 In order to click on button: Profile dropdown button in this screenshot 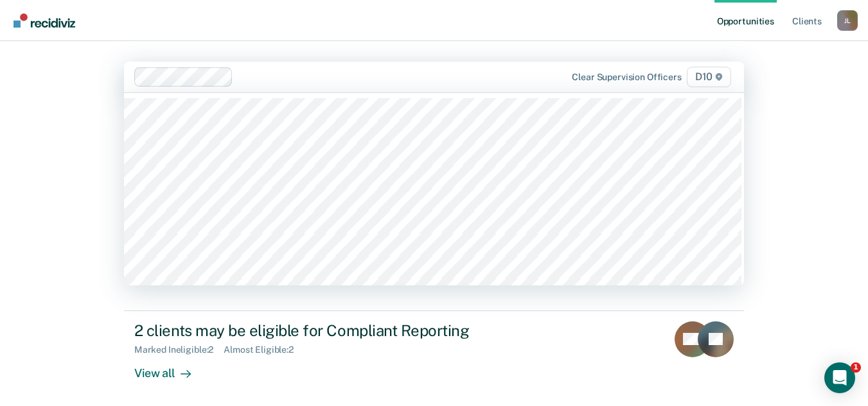, I will do `click(847, 20)`.